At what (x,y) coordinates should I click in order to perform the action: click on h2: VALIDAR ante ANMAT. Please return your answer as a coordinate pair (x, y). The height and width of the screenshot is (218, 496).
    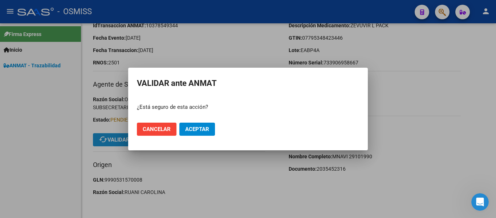
    Looking at the image, I should click on (248, 83).